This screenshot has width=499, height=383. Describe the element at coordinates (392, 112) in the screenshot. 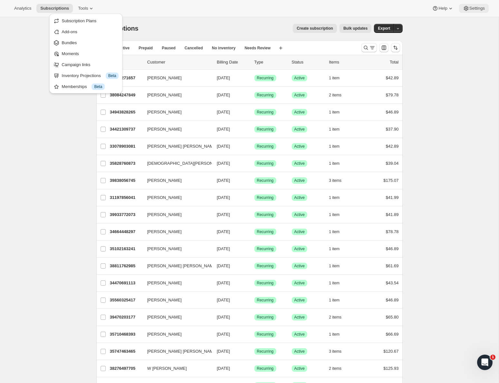

I see `span: $46.89` at that location.